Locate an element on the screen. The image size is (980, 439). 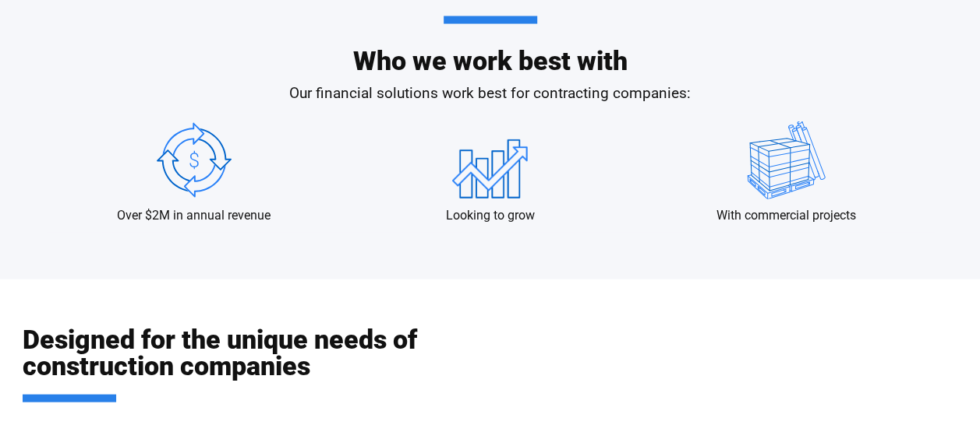
p: With commercial projects is located at coordinates (785, 216).